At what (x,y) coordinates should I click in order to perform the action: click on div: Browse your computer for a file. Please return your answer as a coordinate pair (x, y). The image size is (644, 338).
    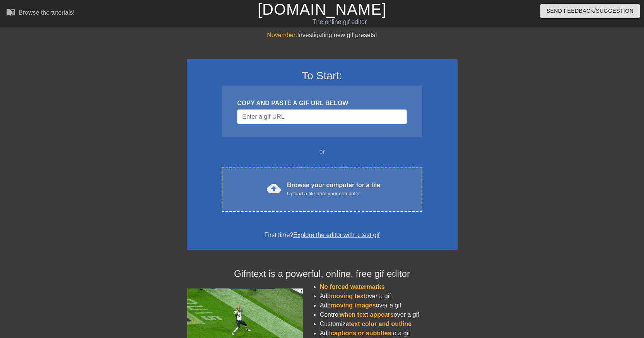
    Looking at the image, I should click on (333, 189).